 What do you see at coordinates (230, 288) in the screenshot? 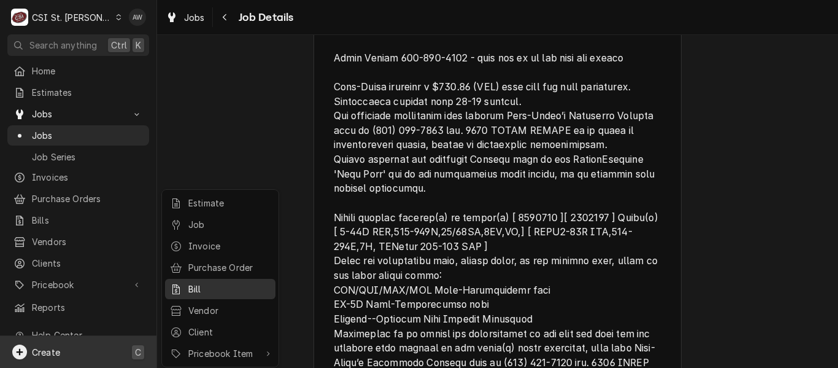
I see `div: Bill` at bounding box center [230, 288].